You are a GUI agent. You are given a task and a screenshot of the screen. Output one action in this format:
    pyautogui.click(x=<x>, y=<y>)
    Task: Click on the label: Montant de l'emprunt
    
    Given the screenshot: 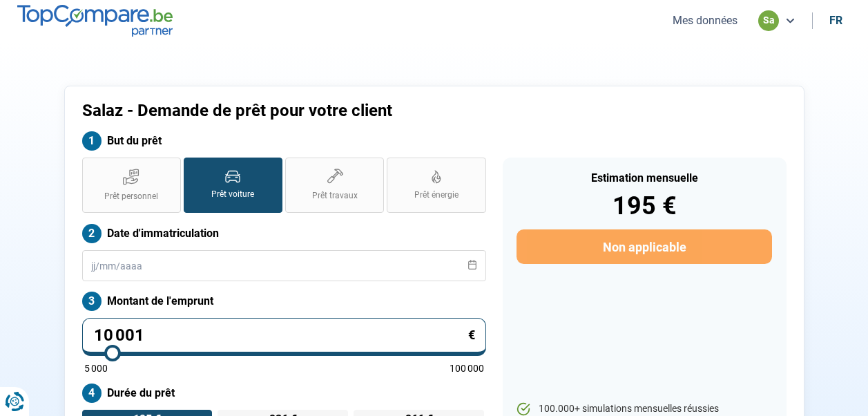 What is the action you would take?
    pyautogui.click(x=284, y=301)
    